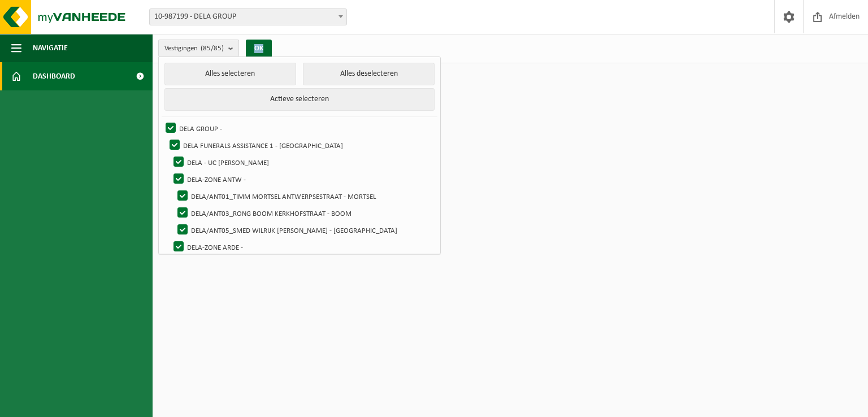 The height and width of the screenshot is (417, 868). What do you see at coordinates (303, 247) in the screenshot?
I see `label: DELA-ZONE ARDE -` at bounding box center [303, 247].